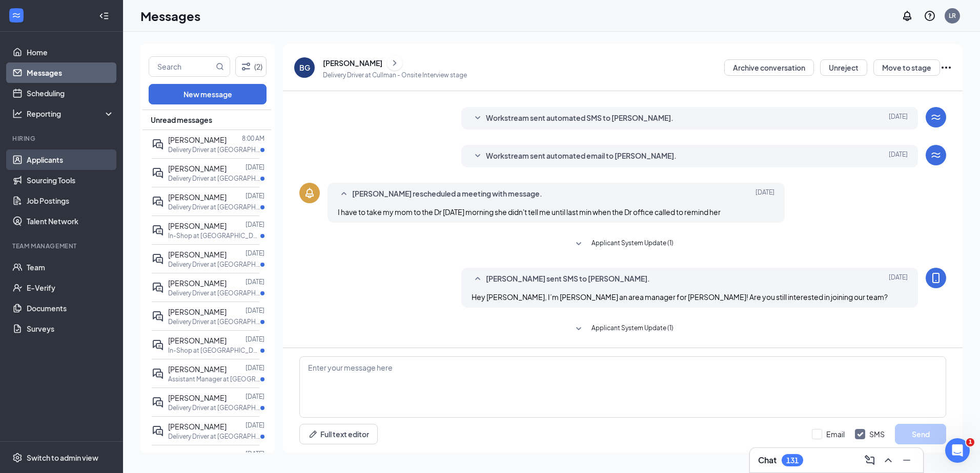 The width and height of the screenshot is (980, 473). I want to click on svg: Filter, so click(246, 67).